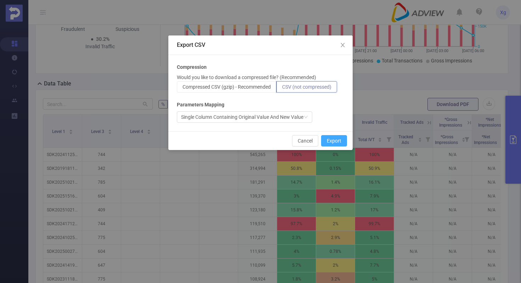 This screenshot has height=283, width=521. What do you see at coordinates (306, 87) in the screenshot?
I see `span: CSV (not compressed)` at bounding box center [306, 87].